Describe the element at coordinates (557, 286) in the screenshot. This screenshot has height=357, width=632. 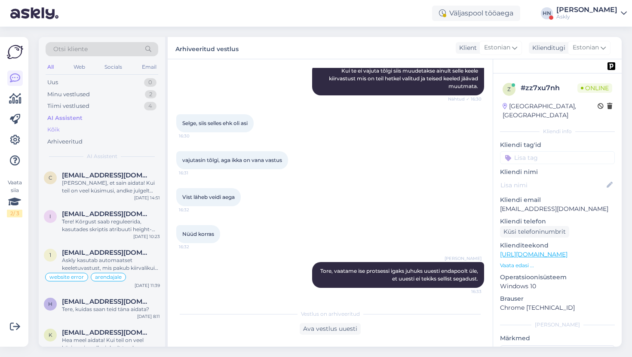
I see `p: Windows 10` at that location.